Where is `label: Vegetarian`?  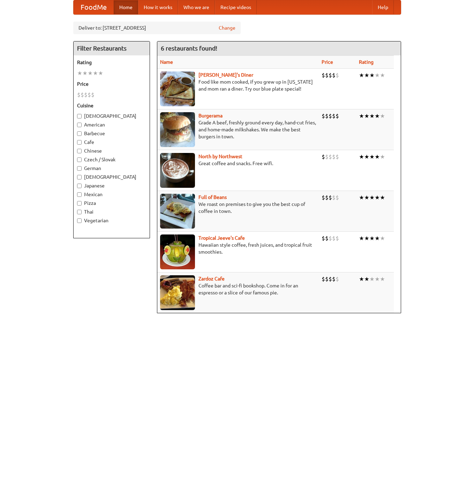
label: Vegetarian is located at coordinates (112, 221).